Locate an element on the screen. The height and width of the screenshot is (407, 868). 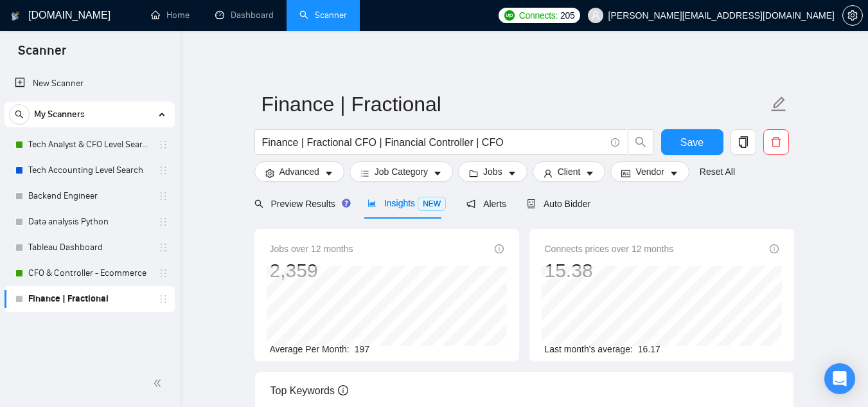
a: homeHome is located at coordinates (170, 15).